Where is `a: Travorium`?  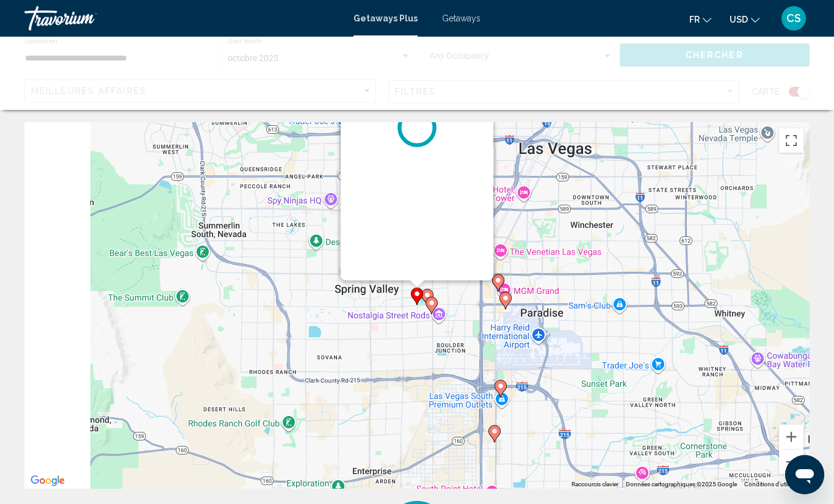
a: Travorium is located at coordinates (183, 18).